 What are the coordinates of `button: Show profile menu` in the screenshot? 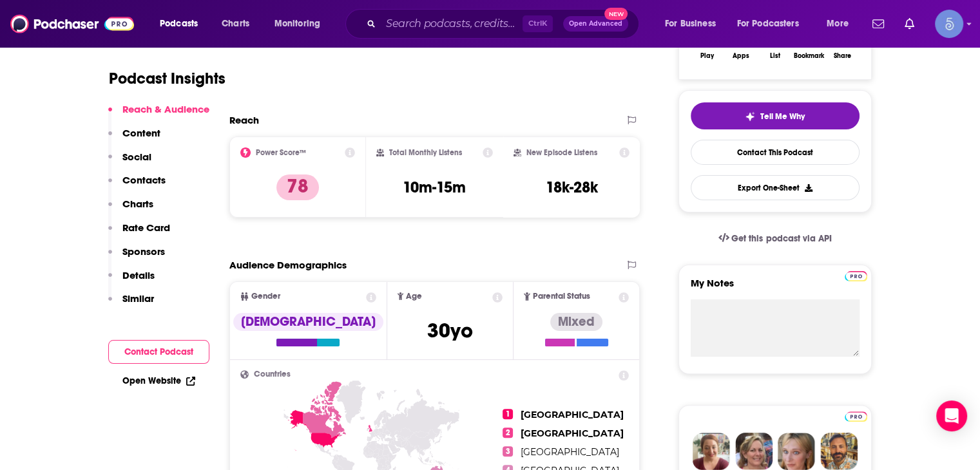 It's located at (949, 24).